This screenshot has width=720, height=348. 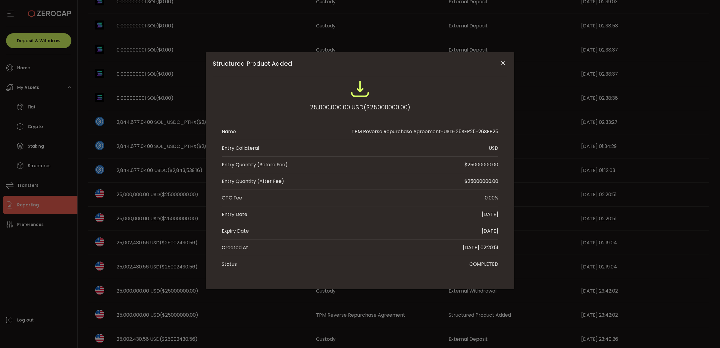 I want to click on div: Created At, so click(x=235, y=248).